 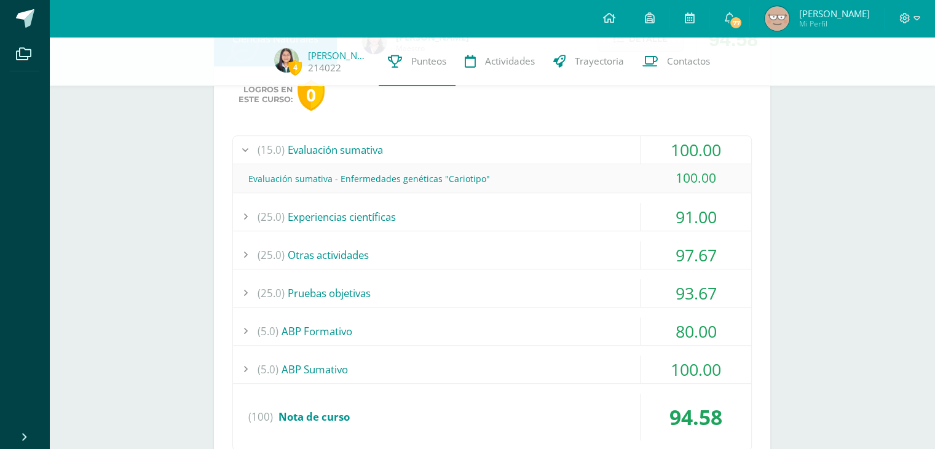 What do you see at coordinates (676, 61) in the screenshot?
I see `a: Contactos` at bounding box center [676, 61].